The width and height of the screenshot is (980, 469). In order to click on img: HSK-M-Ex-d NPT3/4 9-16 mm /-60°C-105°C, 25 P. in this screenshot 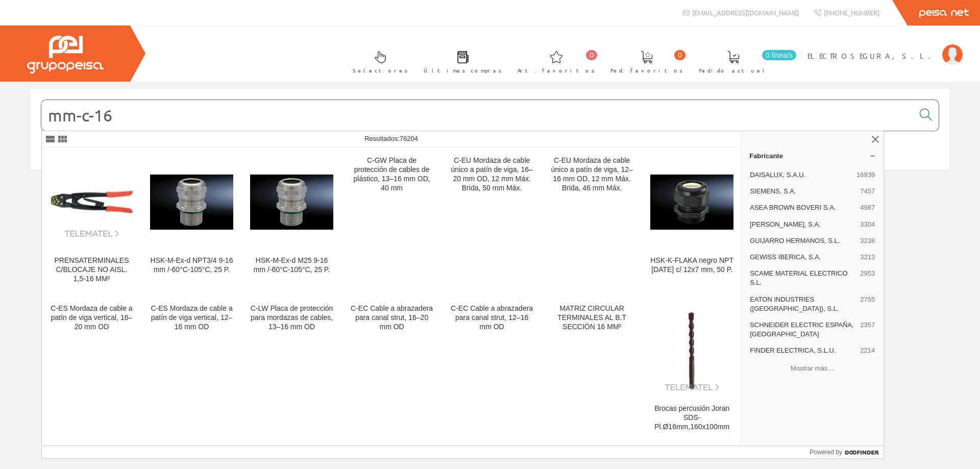, I will do `click(191, 202)`.